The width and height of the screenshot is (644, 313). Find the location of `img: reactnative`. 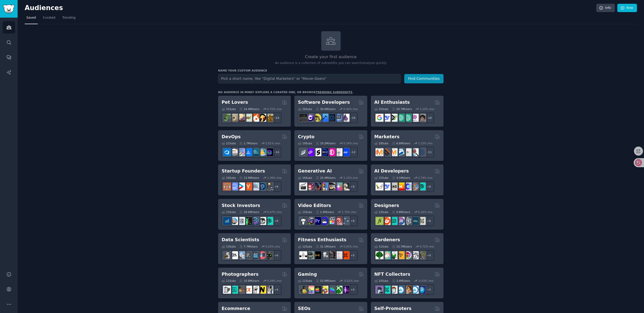

img: reactnative is located at coordinates (331, 117).